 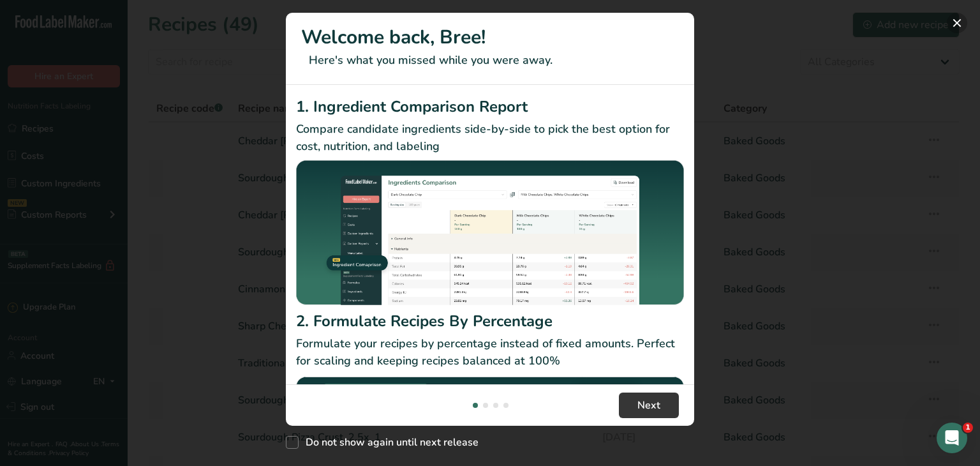 I want to click on h2: 2. Formulate Recipes By Percentage, so click(x=490, y=321).